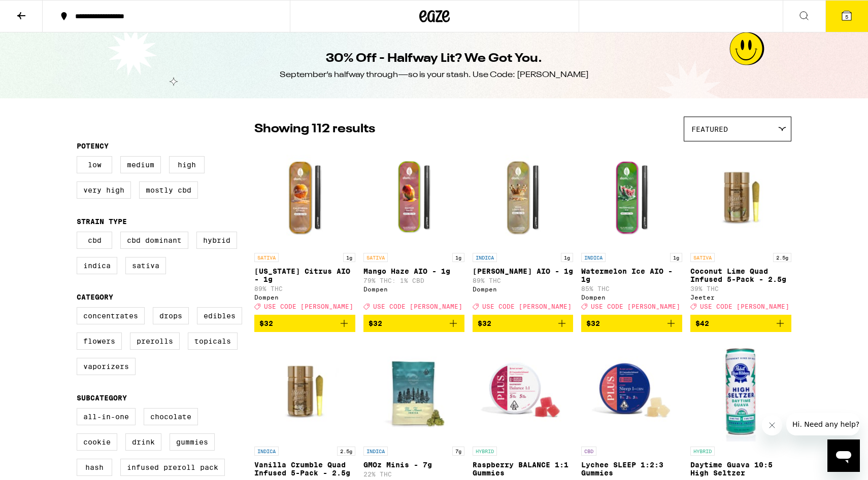  I want to click on img: PLUS - Lychee SLEEP 1:2:3 Gummies, so click(632, 391).